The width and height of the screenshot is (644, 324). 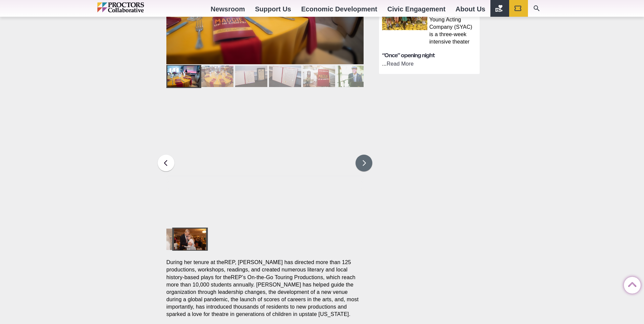 I want to click on a: “Once” opening night, so click(x=408, y=55).